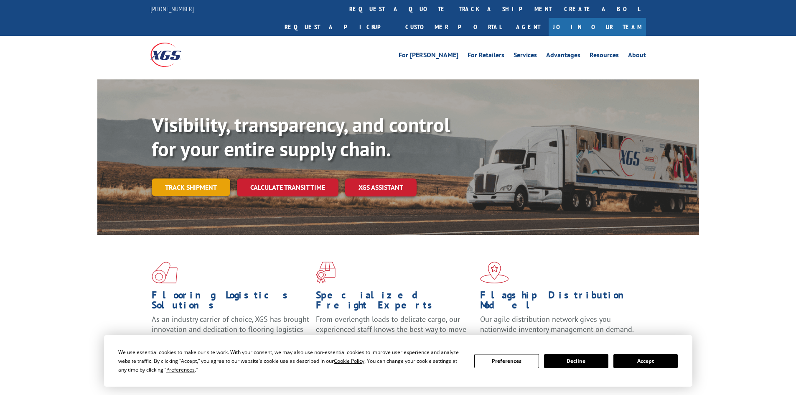  What do you see at coordinates (528, 27) in the screenshot?
I see `a: Agent` at bounding box center [528, 27].